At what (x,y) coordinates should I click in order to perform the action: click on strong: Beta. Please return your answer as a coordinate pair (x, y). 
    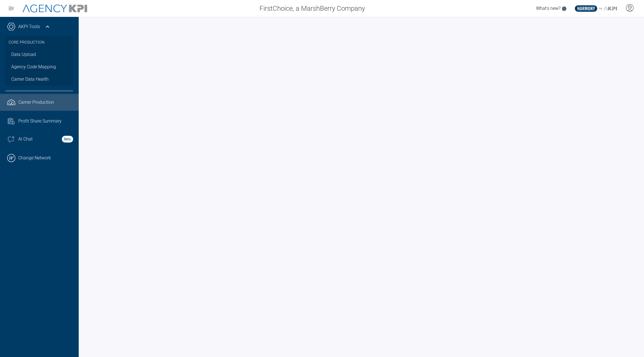
    Looking at the image, I should click on (67, 139).